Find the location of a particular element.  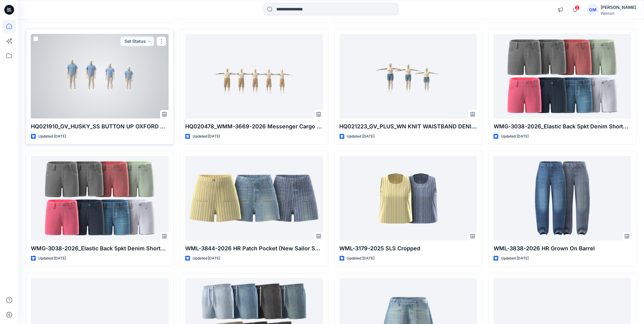

a: WML-3844-2026 HR Patch Pocket (New Sailor Short) is located at coordinates (254, 198).